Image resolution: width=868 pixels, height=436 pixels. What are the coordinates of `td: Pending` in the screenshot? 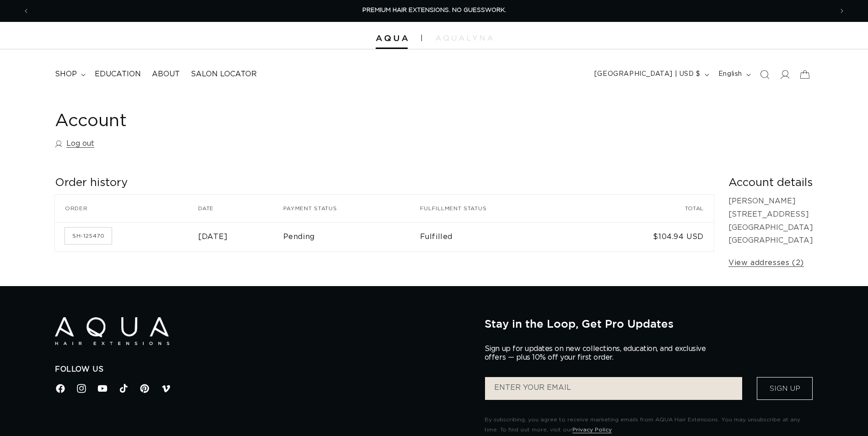 It's located at (352, 237).